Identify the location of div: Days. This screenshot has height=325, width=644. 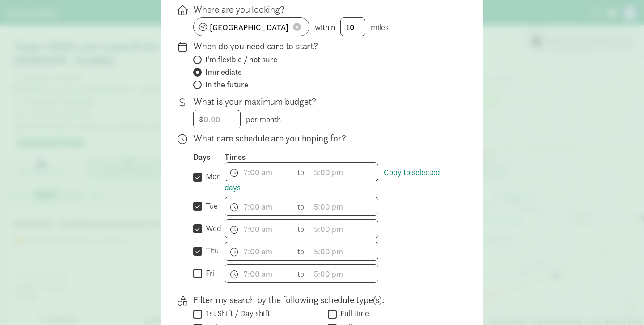
(209, 157).